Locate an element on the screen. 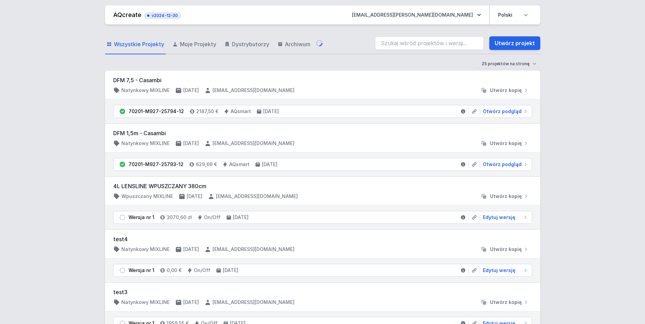 The image size is (645, 324). h4: Wpuszczany MIXLINE is located at coordinates (147, 197).